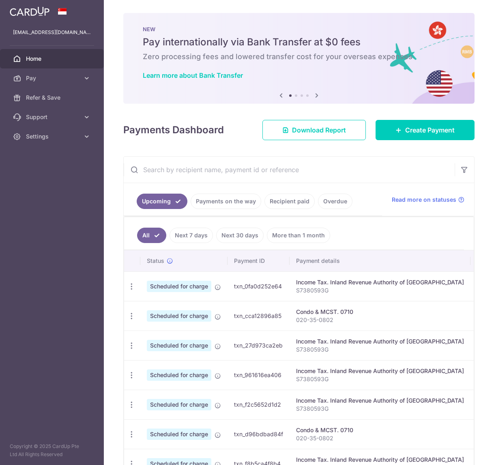  What do you see at coordinates (53, 78) in the screenshot?
I see `span: Pay` at bounding box center [53, 78].